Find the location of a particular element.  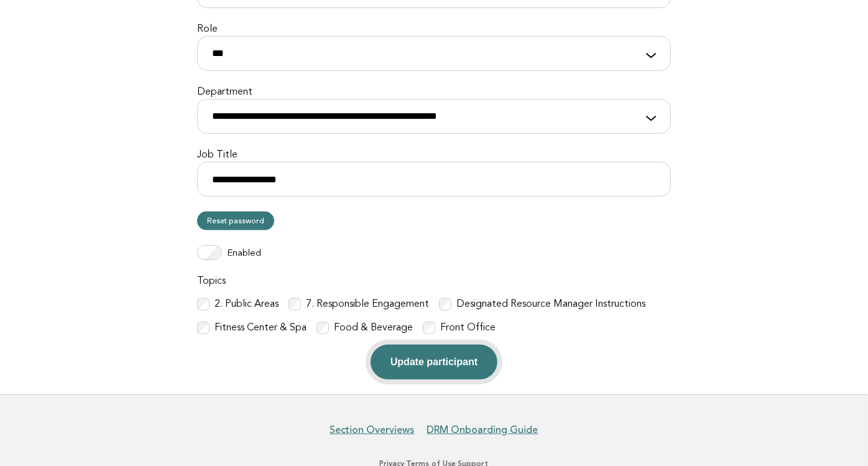

label: Topics is located at coordinates (434, 281).